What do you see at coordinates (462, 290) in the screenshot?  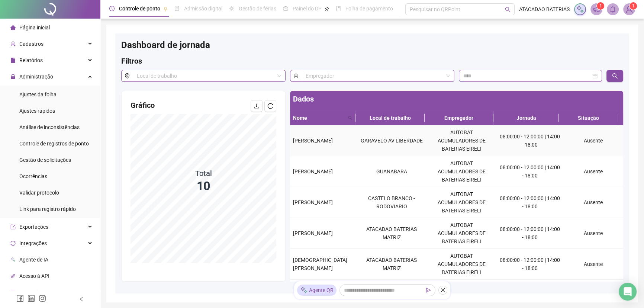 I see `td: DISBAT DISTRIBUIDORA DE BATERIAS LTDA` at bounding box center [462, 290].